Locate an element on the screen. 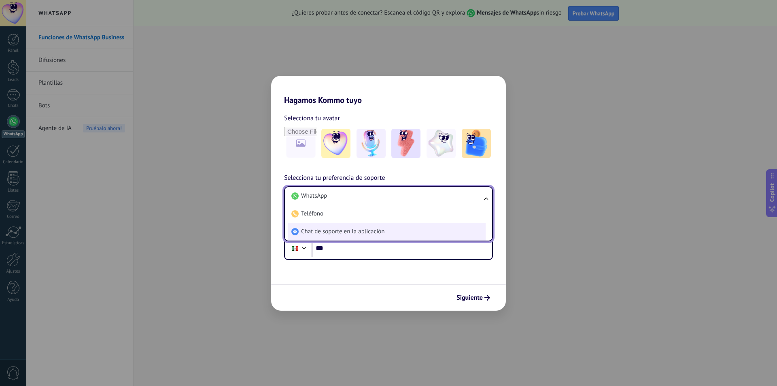 This screenshot has height=386, width=777. span: Teléfono is located at coordinates (312, 214).